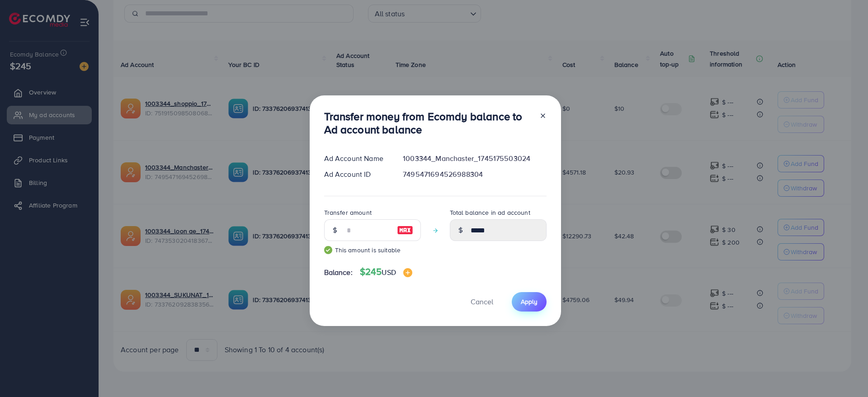 The image size is (868, 397). Describe the element at coordinates (474, 158) in the screenshot. I see `div: 1003344_Manchaster_1745175503024` at that location.